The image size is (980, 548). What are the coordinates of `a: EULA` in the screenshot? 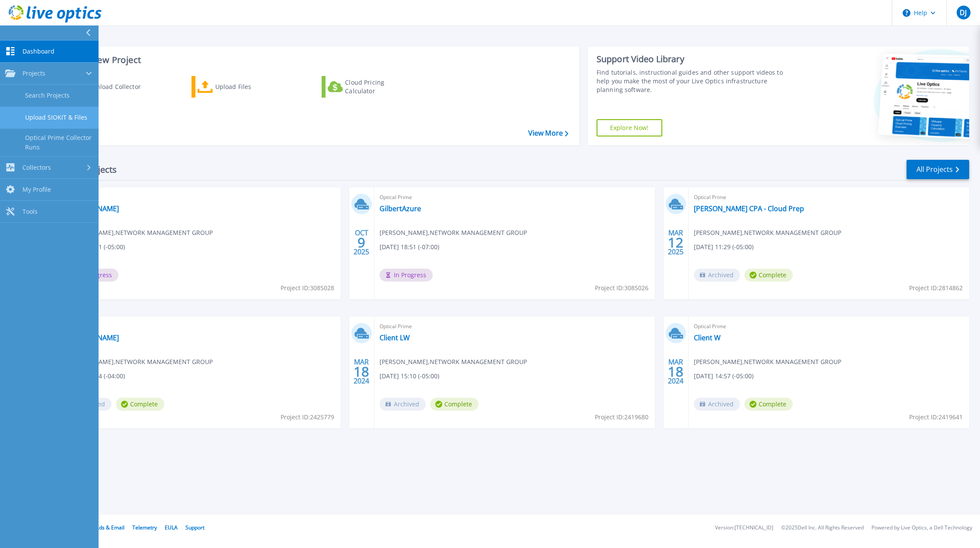 It's located at (171, 527).